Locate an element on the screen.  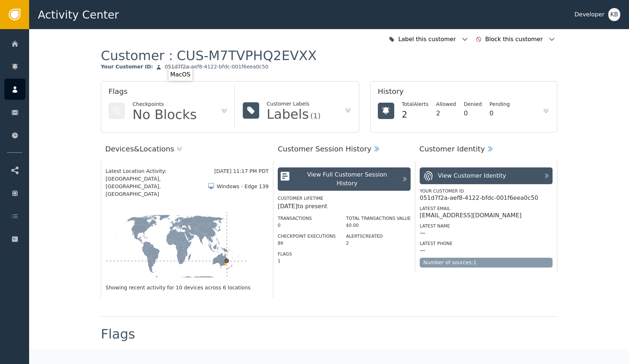
div: History is located at coordinates (464, 93).